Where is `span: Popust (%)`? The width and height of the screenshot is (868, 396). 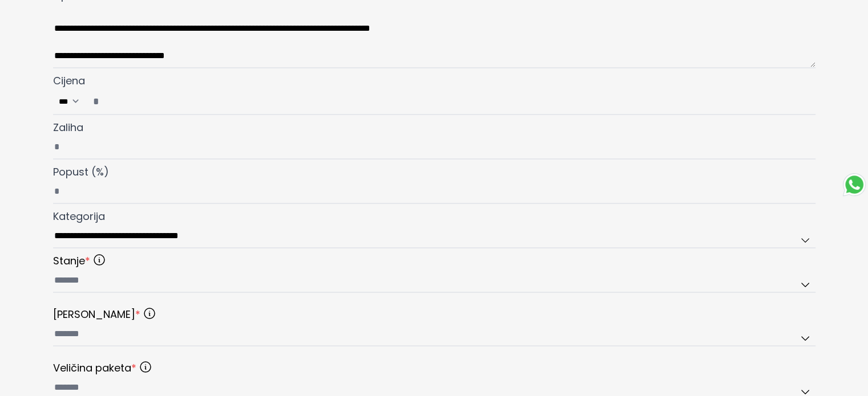
span: Popust (%) is located at coordinates (81, 172).